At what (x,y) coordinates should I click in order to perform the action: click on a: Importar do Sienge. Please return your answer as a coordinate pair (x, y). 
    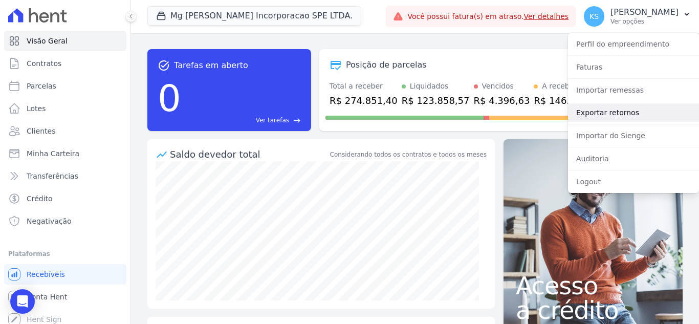
    Looking at the image, I should click on (634, 136).